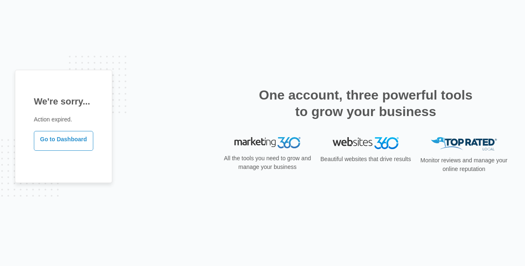 Image resolution: width=525 pixels, height=266 pixels. I want to click on img: Websites 360, so click(365, 143).